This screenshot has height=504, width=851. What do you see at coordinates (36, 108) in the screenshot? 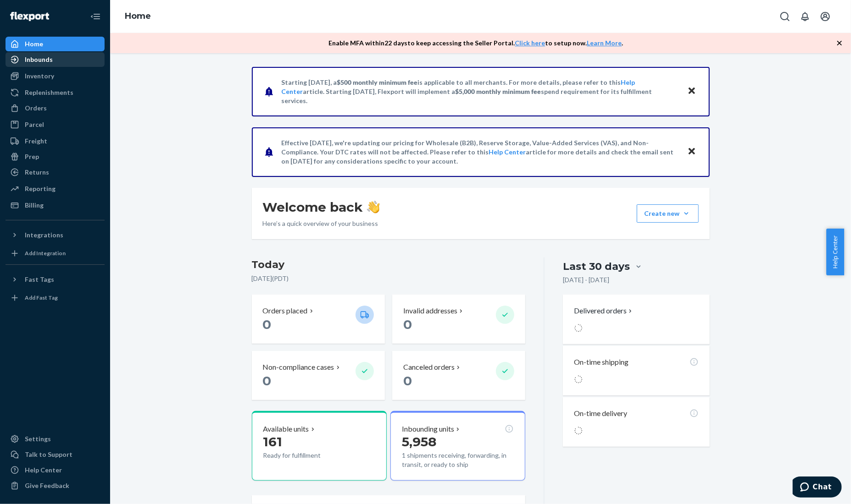
I see `div: Orders` at bounding box center [36, 108].